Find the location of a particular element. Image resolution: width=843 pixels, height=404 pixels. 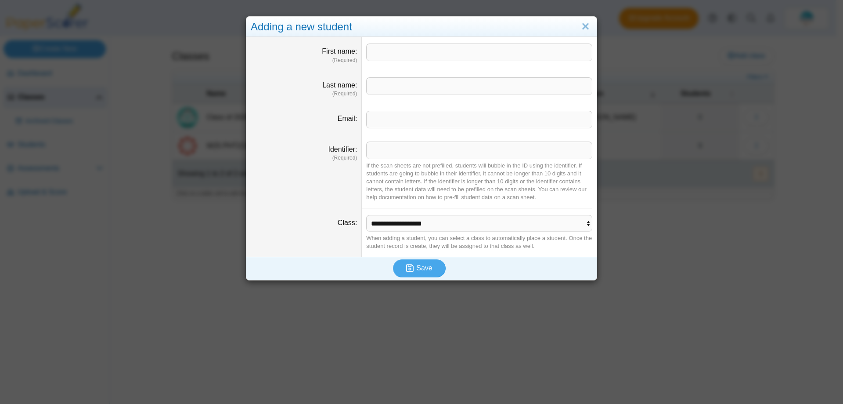

div: When adding a student, you can select a class to automatically place a student. Once the student ... is located at coordinates (479, 242).